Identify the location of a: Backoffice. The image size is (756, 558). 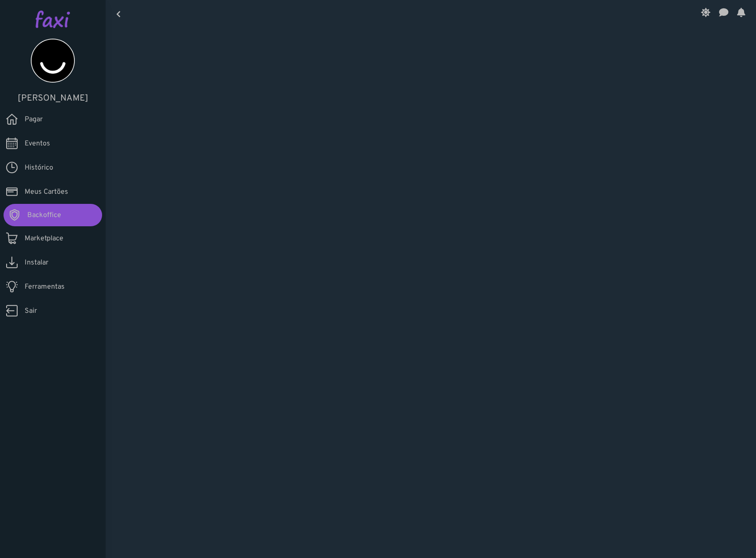
(53, 215).